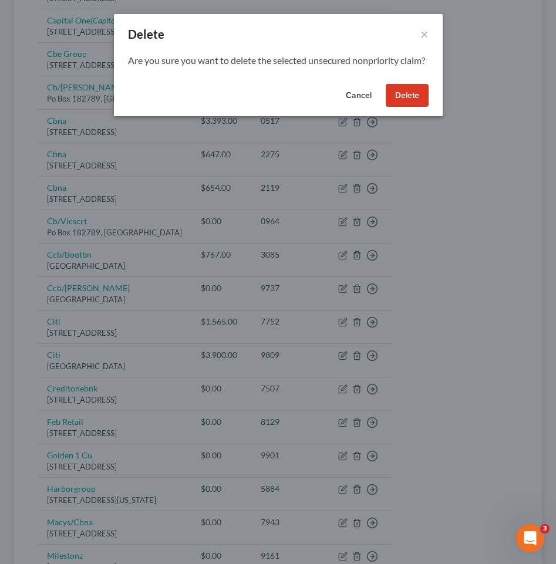  I want to click on span: 3, so click(545, 529).